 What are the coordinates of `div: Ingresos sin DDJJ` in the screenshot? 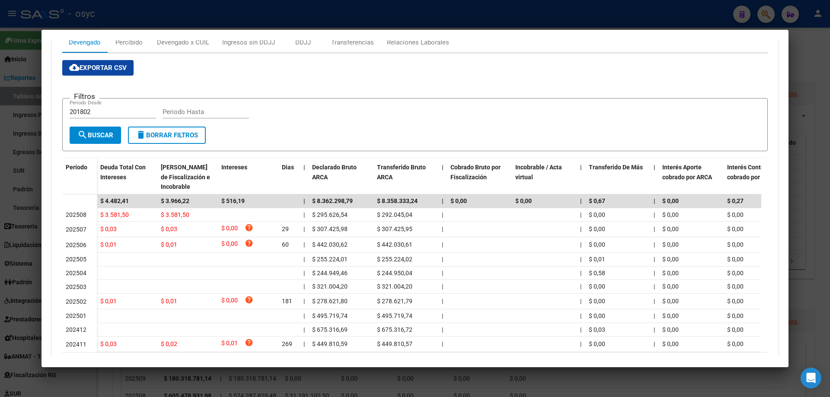 It's located at (248, 42).